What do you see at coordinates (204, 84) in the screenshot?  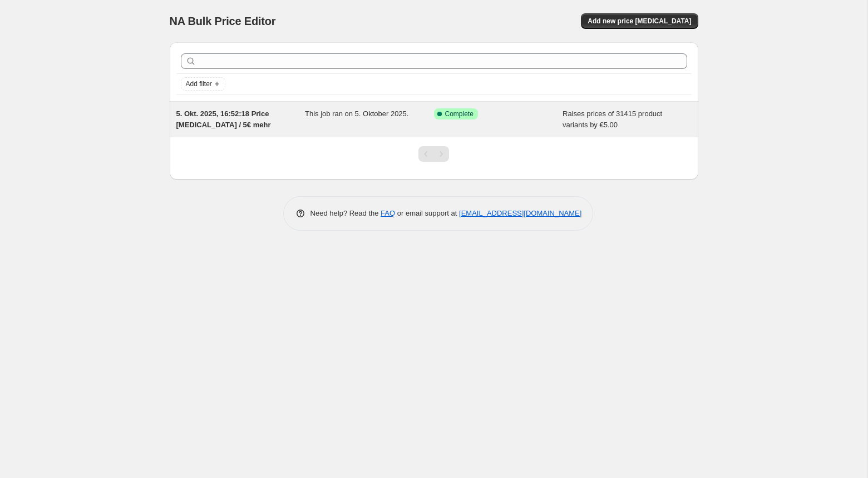 I see `button: Add filter` at bounding box center [204, 84].